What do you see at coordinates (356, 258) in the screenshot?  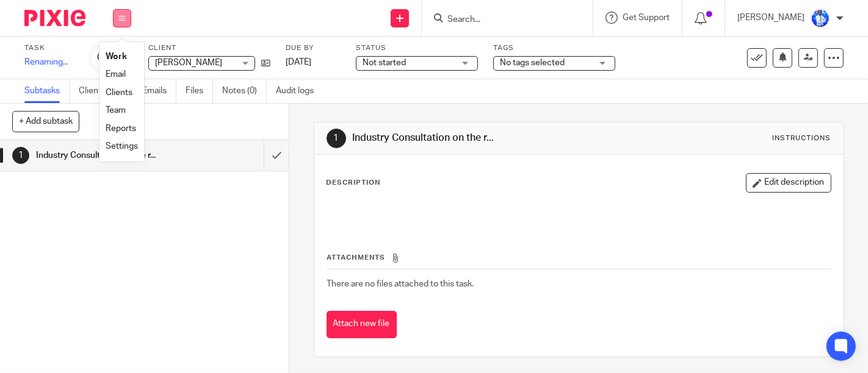 I see `span: Attachments` at bounding box center [356, 258].